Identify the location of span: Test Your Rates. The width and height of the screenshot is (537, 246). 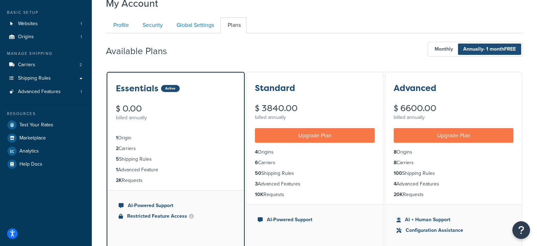
(36, 125).